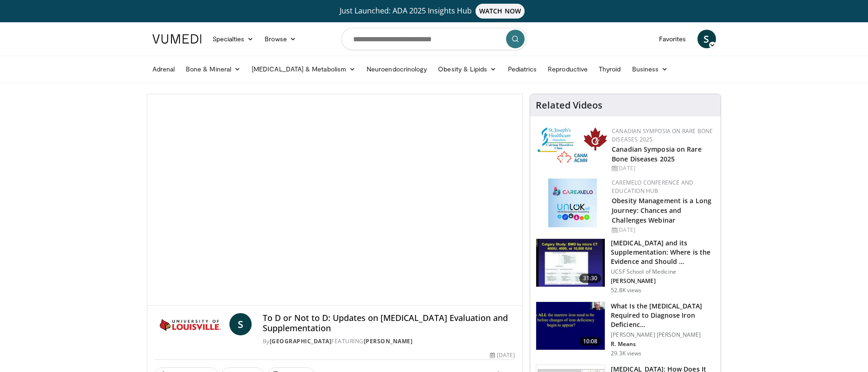 This screenshot has height=372, width=868. Describe the element at coordinates (571, 262) in the screenshot. I see `img: 4bb25b40-905e-443e-8e37-83f056f6e86e.150x105_q85_crop-smart_upscale.jpg` at that location.